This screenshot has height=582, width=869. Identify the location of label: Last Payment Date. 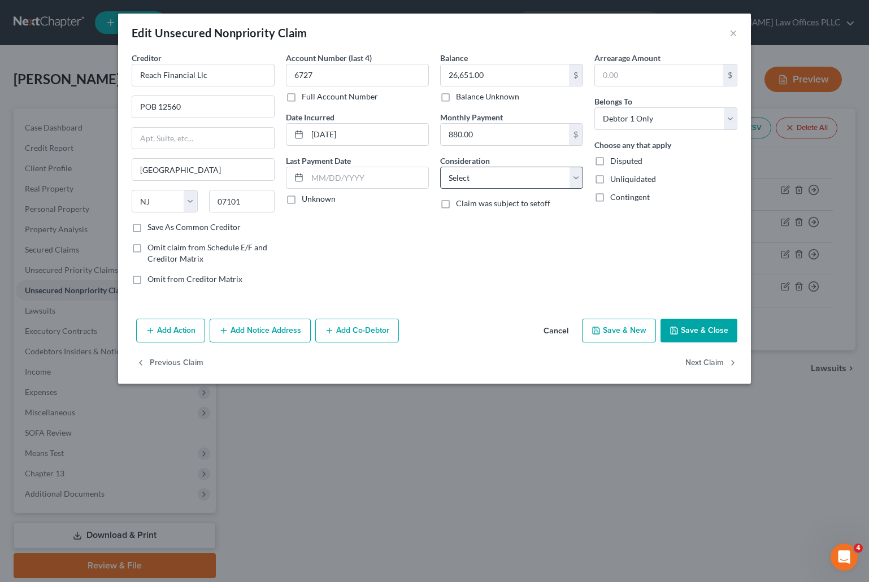
(318, 160).